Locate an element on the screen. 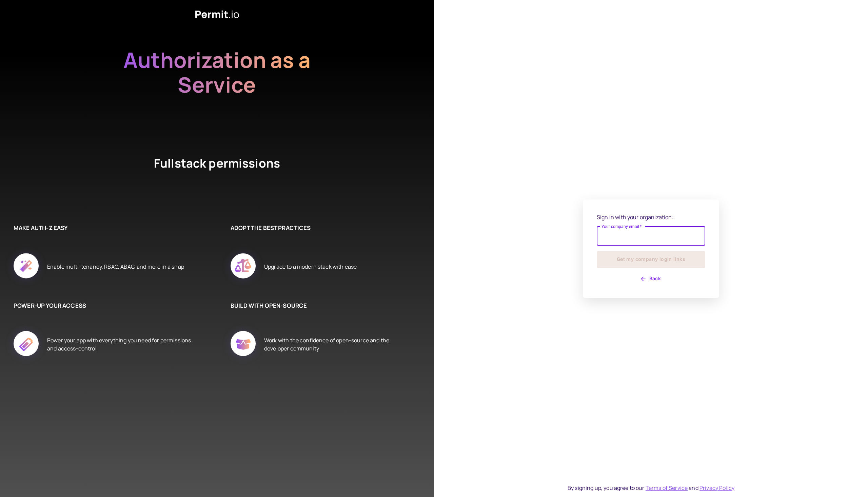 The width and height of the screenshot is (868, 497). button: Get my company login links is located at coordinates (651, 259).